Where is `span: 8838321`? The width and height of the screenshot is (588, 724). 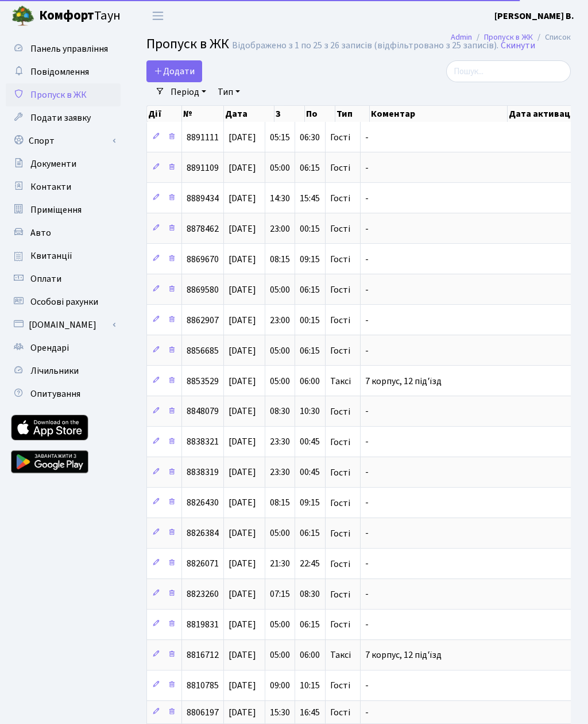
span: 8838321 is located at coordinates (203, 442).